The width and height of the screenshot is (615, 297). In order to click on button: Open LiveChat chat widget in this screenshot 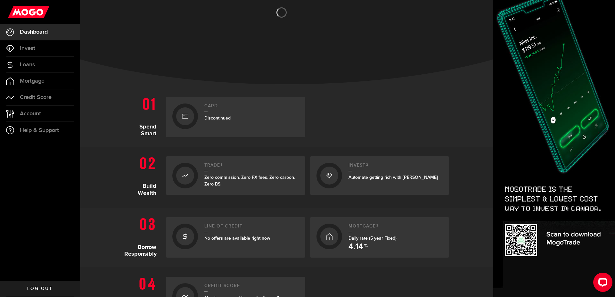, I will do `click(15, 12)`.